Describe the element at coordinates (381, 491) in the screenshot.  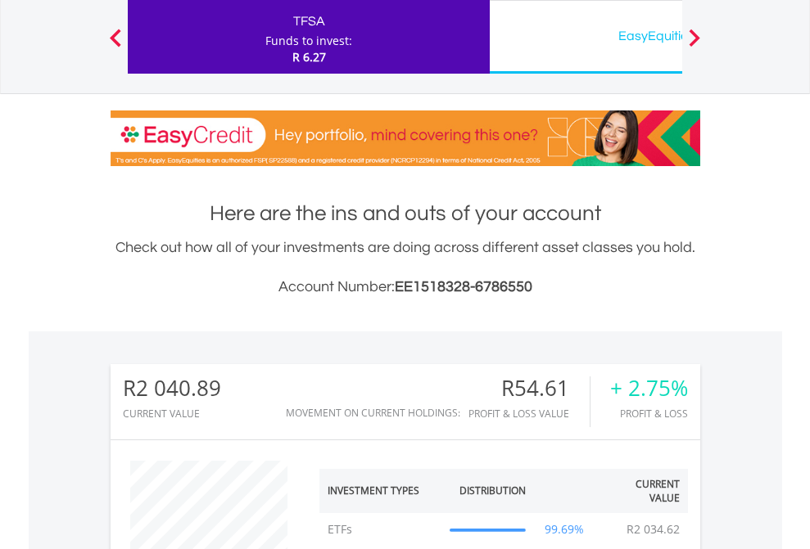
I see `th: Investment Types` at that location.